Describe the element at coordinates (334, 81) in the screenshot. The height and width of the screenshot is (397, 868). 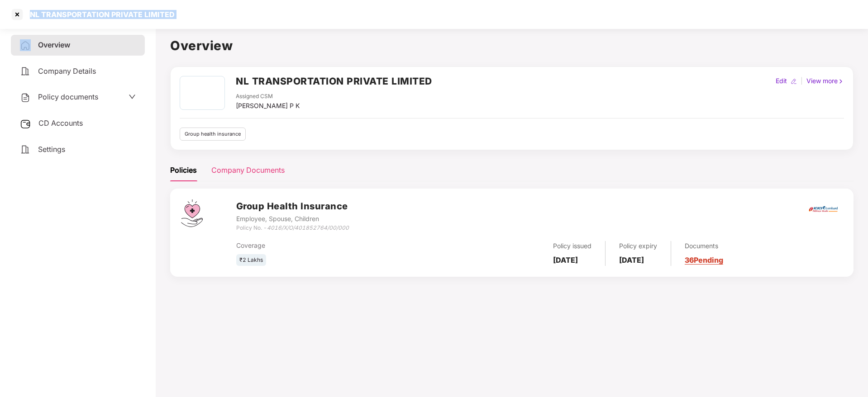
I see `h2: NL TRANSPORTATION PRIVATE LIMITED` at that location.